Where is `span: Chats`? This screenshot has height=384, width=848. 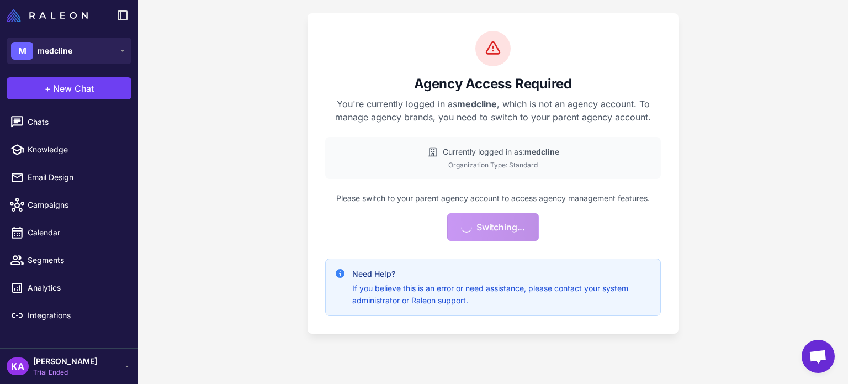 span: Chats is located at coordinates (76, 122).